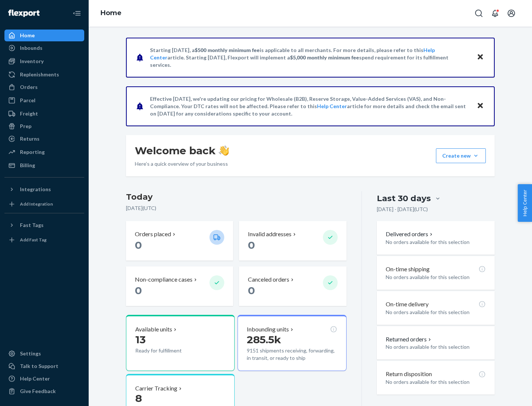 Image resolution: width=532 pixels, height=406 pixels. I want to click on a: Parcel, so click(44, 100).